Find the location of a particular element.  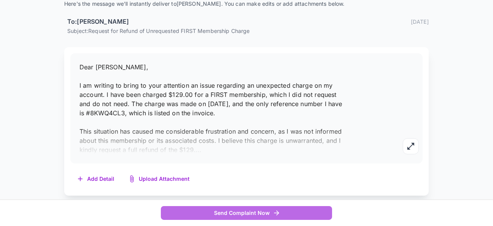

button: Upload Attachment is located at coordinates (160, 179).